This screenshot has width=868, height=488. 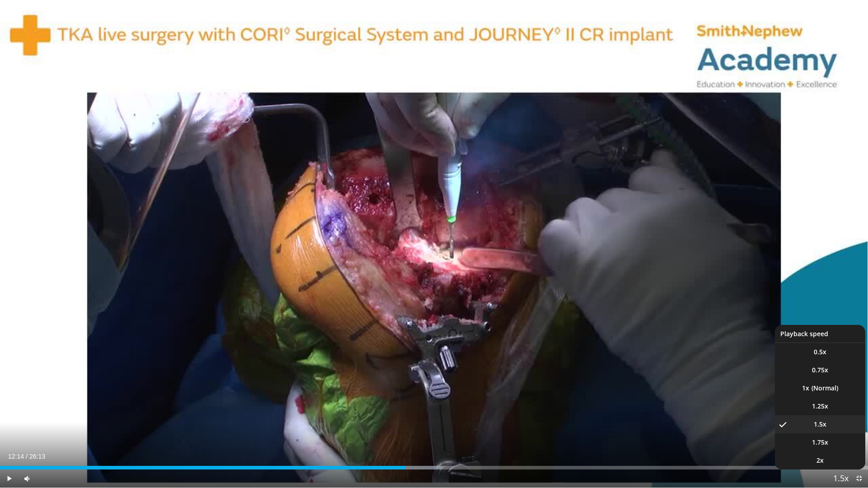 What do you see at coordinates (820, 461) in the screenshot?
I see `span: 2x` at bounding box center [820, 461].